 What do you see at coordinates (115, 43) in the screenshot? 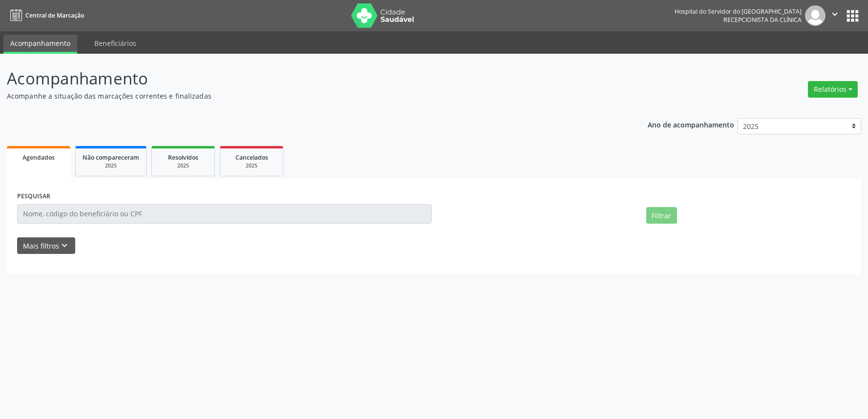
I see `a: Beneficiários` at bounding box center [115, 43].